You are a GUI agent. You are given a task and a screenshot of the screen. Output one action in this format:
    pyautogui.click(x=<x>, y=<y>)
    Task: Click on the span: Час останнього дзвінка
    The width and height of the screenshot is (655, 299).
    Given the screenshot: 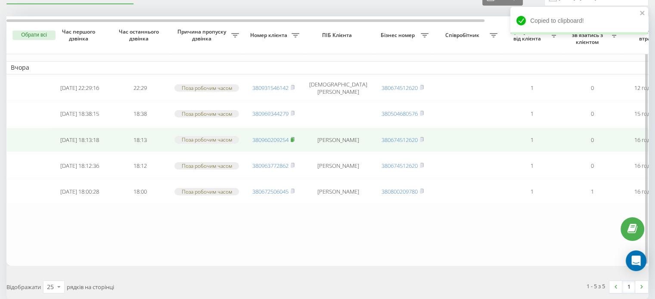 What is the action you would take?
    pyautogui.click(x=140, y=35)
    